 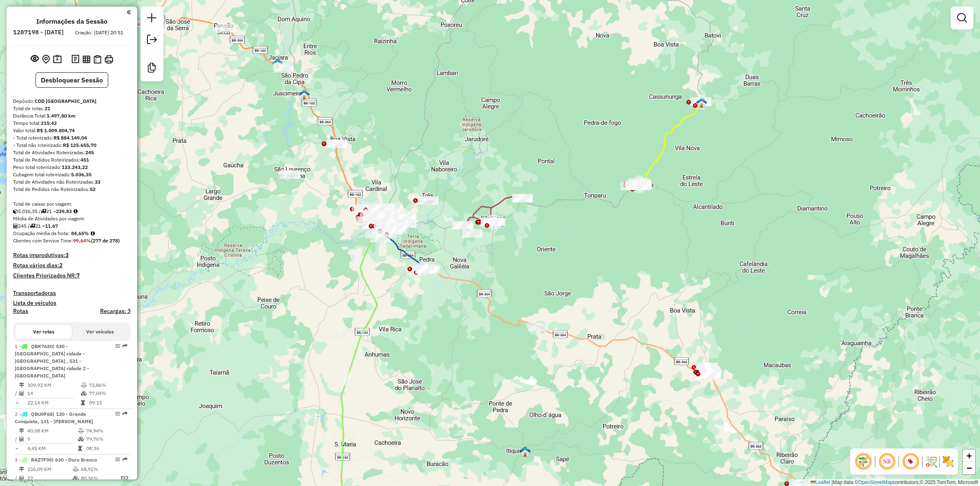 What do you see at coordinates (105, 240) in the screenshot?
I see `strong: (277 de 278)` at bounding box center [105, 240].